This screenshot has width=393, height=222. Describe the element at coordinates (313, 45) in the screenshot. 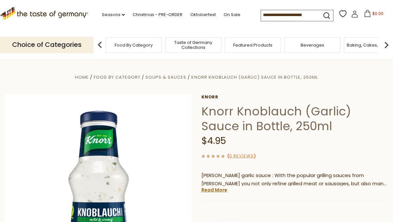

I see `a: Beverages` at that location.